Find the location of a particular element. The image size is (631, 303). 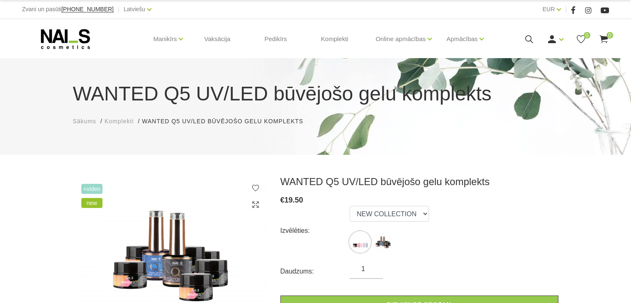

a: Manikīrs is located at coordinates (165, 39).